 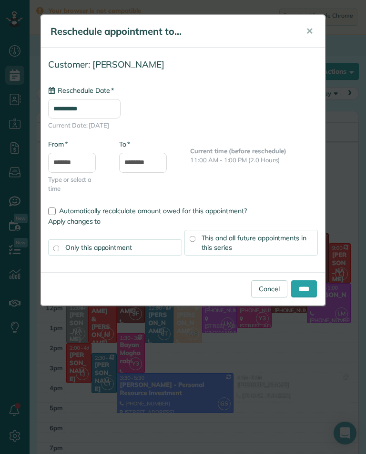 I want to click on span: Type or select a time, so click(x=76, y=184).